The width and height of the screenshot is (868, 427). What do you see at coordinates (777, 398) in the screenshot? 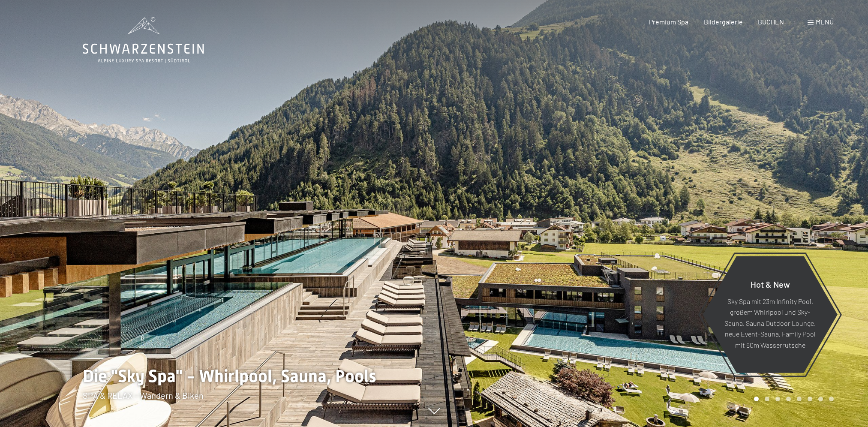
I see `div: Carousel Page 3` at bounding box center [777, 398].